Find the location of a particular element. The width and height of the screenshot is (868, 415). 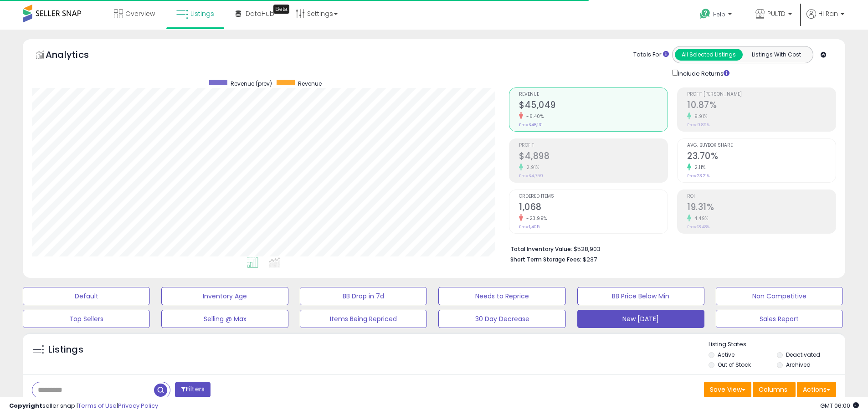

a: Privacy Policy is located at coordinates (138, 405).